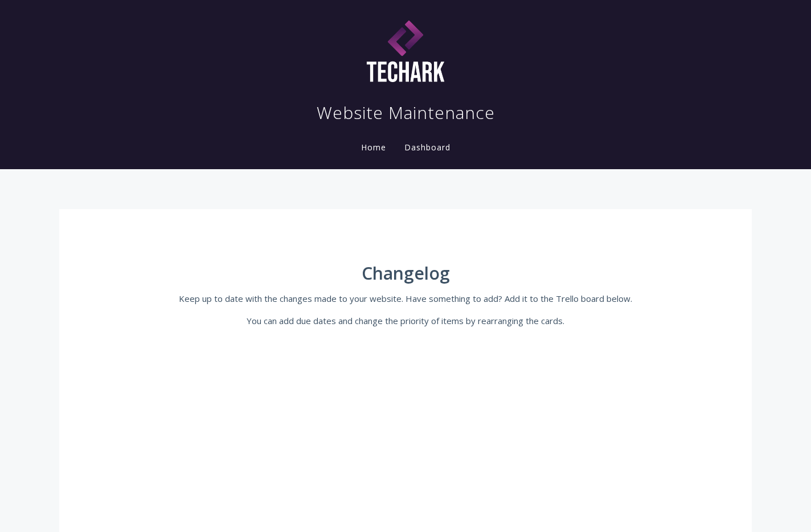  What do you see at coordinates (406, 321) in the screenshot?
I see `p: You can add due dates and change the priority of items by rearranging the cards.` at bounding box center [406, 321].